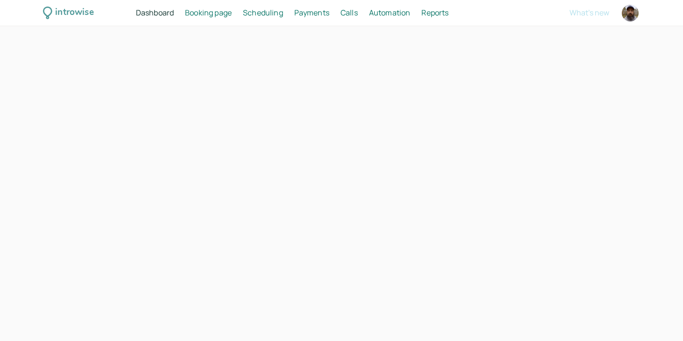  I want to click on a: Reports, so click(435, 13).